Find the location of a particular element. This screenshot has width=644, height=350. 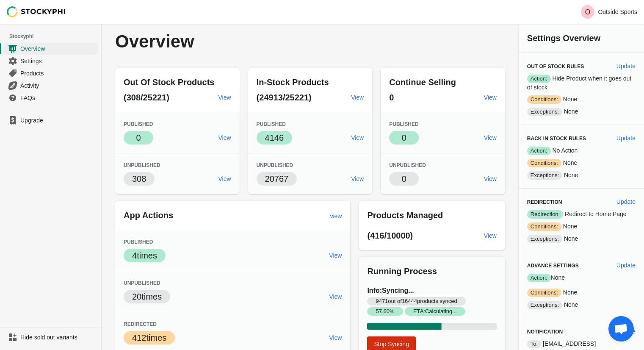

h3: Redirection is located at coordinates (568, 202).